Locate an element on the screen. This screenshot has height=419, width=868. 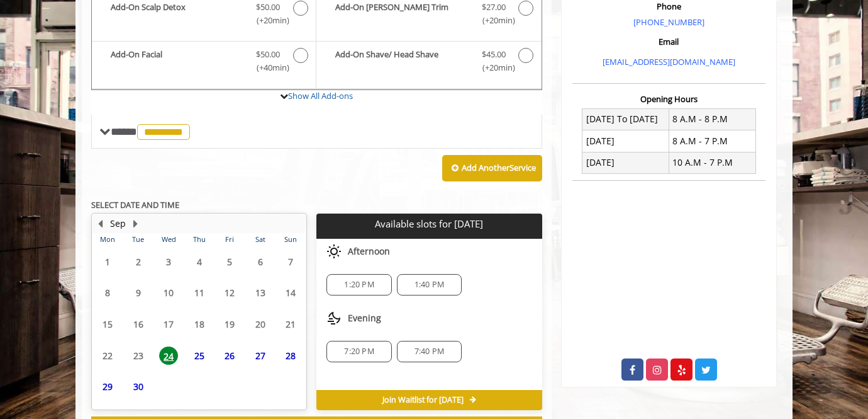
div: 1:40 PM is located at coordinates (429, 285).